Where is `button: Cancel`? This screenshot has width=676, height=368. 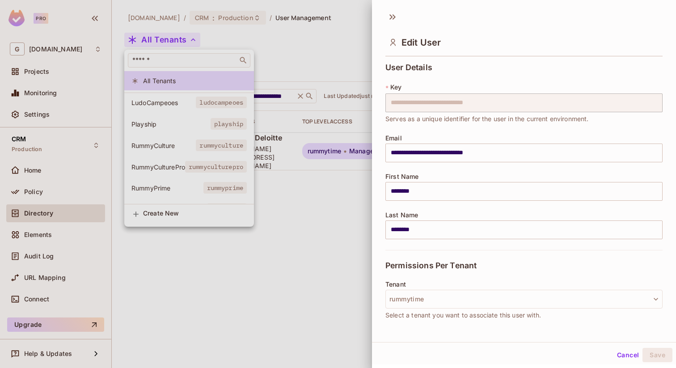
button: Cancel is located at coordinates (627, 355).